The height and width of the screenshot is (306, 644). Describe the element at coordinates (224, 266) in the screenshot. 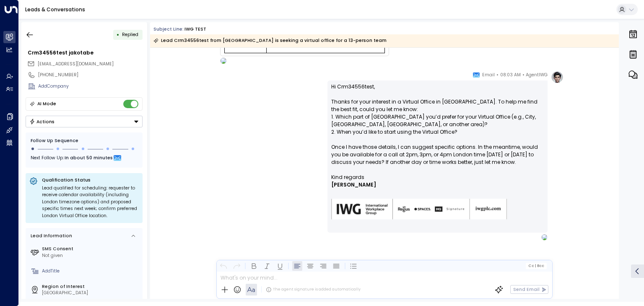

I see `button: Undo` at that location.